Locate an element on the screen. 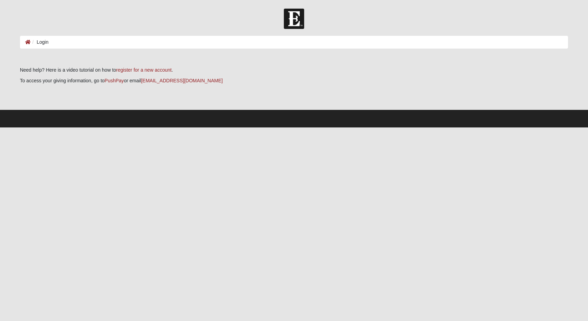 The width and height of the screenshot is (588, 321). a: PushPay is located at coordinates (114, 81).